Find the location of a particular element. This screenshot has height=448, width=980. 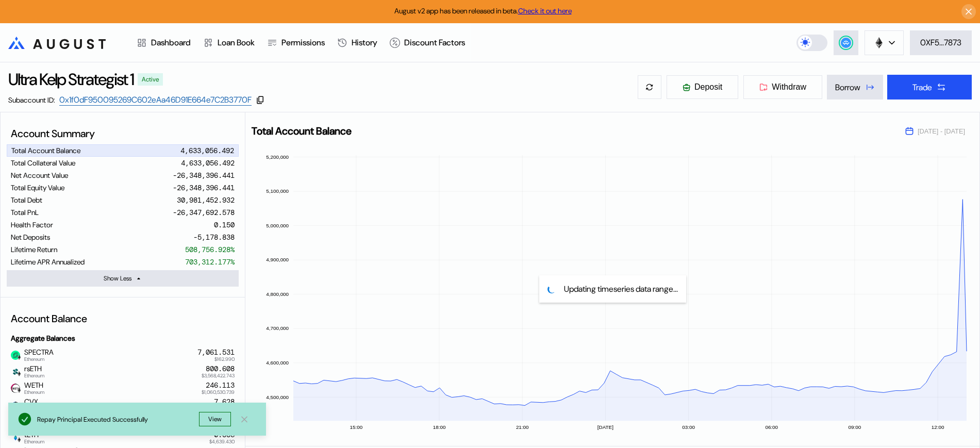

a: History is located at coordinates (357, 42).